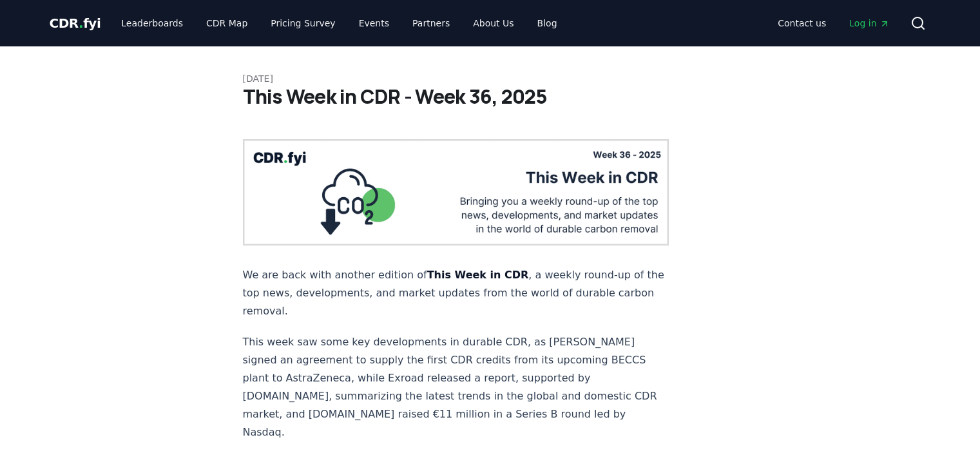  What do you see at coordinates (456, 192) in the screenshot?
I see `img: blog post image` at bounding box center [456, 192].